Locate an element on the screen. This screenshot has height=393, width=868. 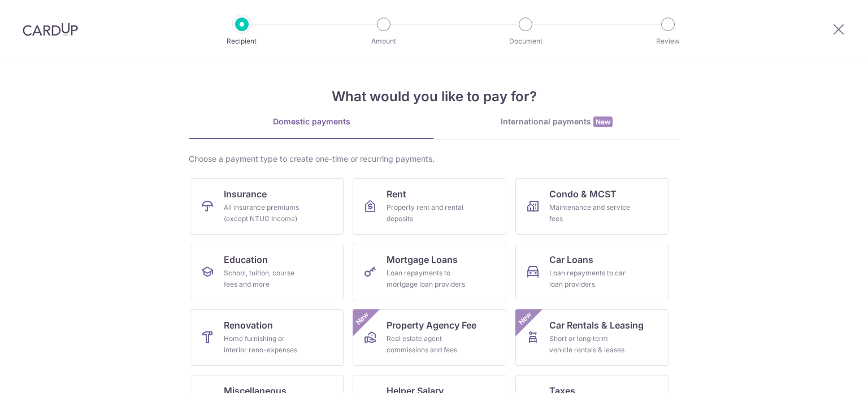
div: All insurance premiums (except NTUC Income) is located at coordinates (264, 213).